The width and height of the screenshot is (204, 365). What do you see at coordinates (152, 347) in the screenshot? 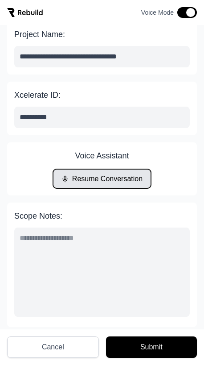
I see `button: Submit` at bounding box center [152, 347].